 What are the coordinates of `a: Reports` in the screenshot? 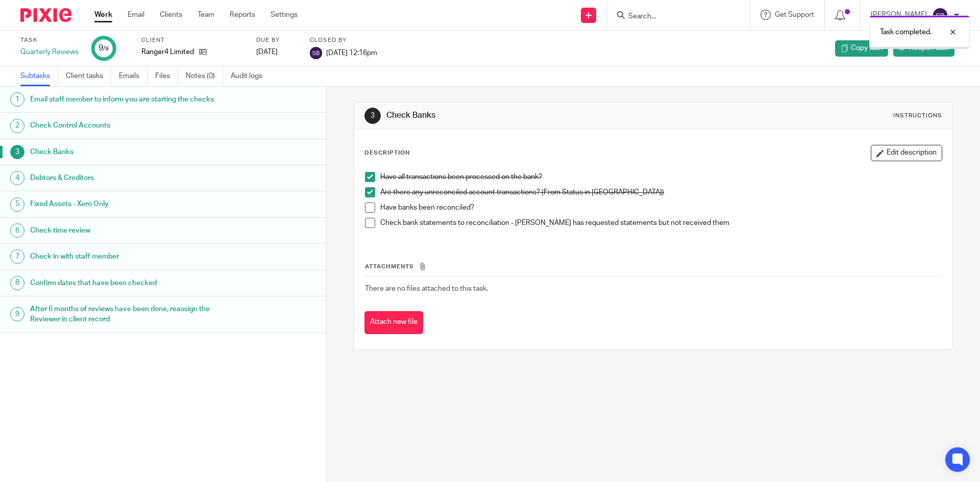 It's located at (242, 15).